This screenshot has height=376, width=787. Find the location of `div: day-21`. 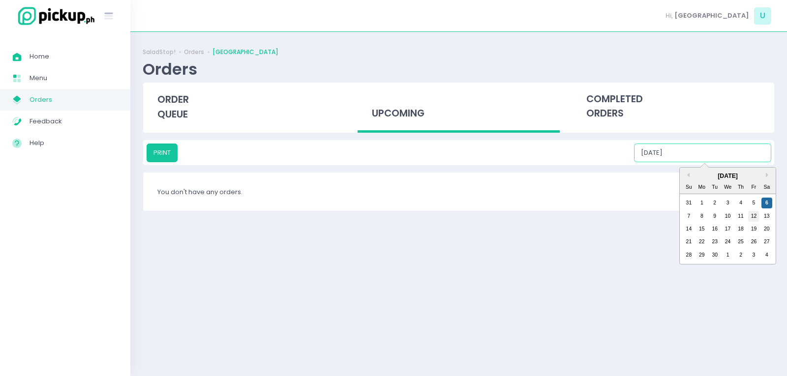

div: day-21 is located at coordinates (688, 242).